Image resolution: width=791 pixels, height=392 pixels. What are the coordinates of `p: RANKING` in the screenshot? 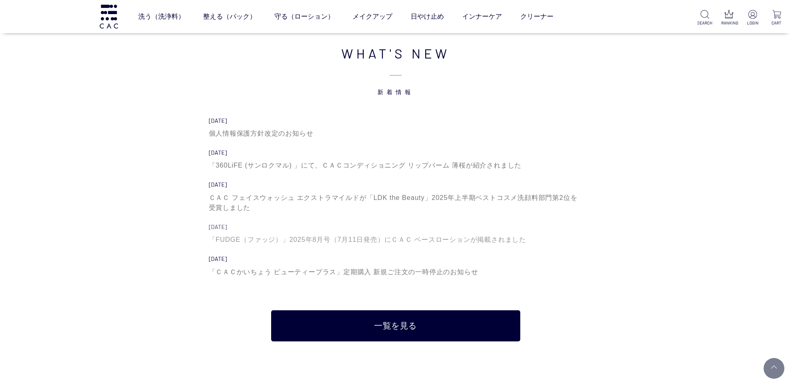 It's located at (728, 23).